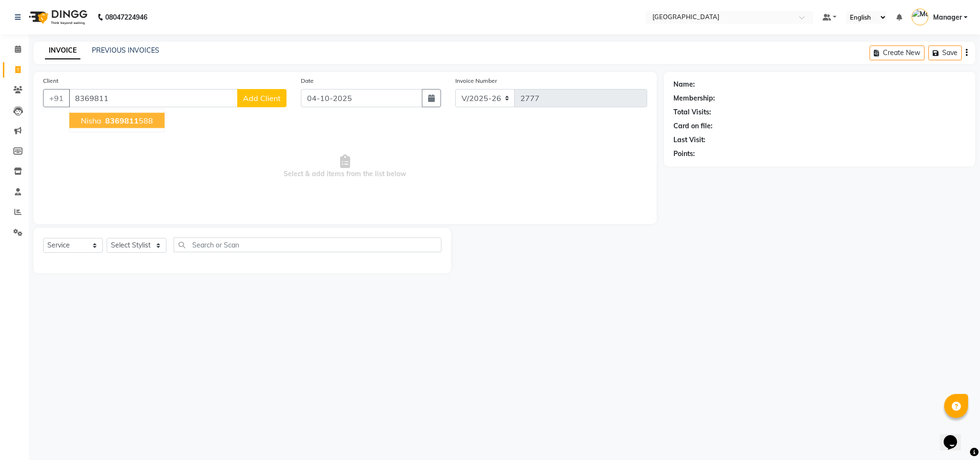 The height and width of the screenshot is (460, 980). What do you see at coordinates (261, 98) in the screenshot?
I see `span: Add Client` at bounding box center [261, 98].